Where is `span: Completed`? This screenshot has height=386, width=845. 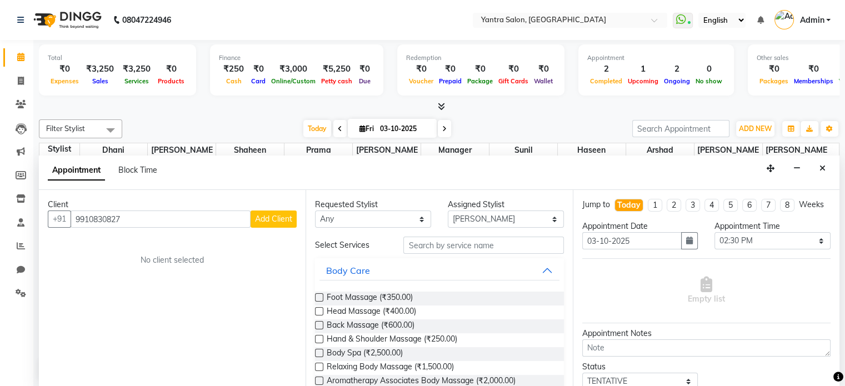
span: Completed is located at coordinates (606, 81).